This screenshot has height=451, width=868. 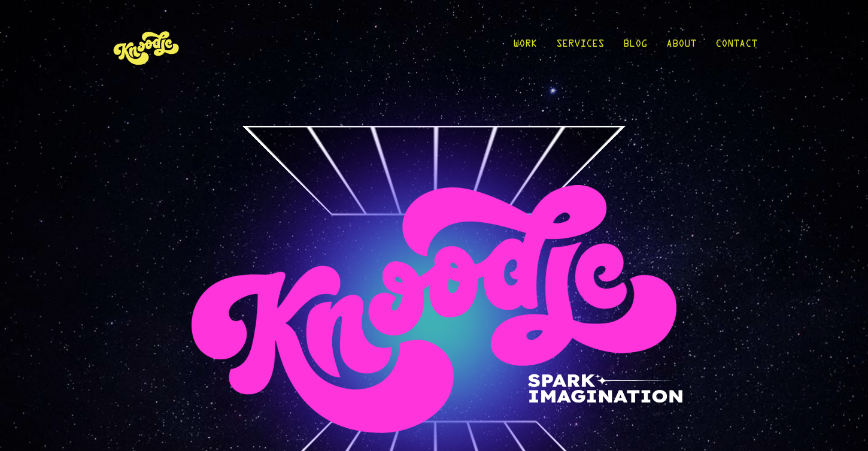 I want to click on img: KnoLogo(yellow), so click(x=147, y=47).